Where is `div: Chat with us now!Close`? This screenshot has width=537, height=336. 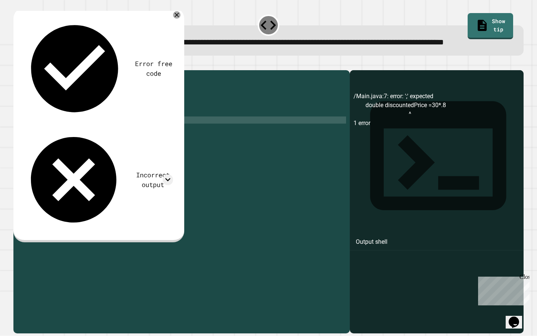 div: Chat with us now!Close is located at coordinates (27, 25).